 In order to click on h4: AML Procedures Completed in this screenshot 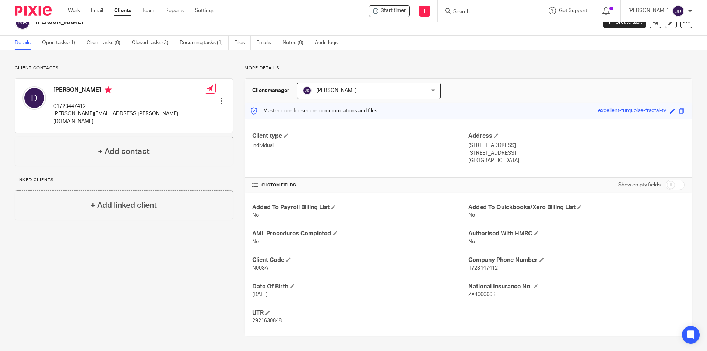, I will do `click(360, 234)`.